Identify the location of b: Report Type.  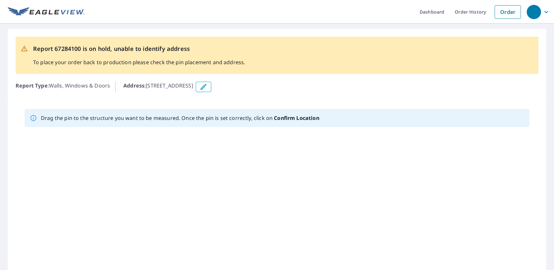
(31, 86).